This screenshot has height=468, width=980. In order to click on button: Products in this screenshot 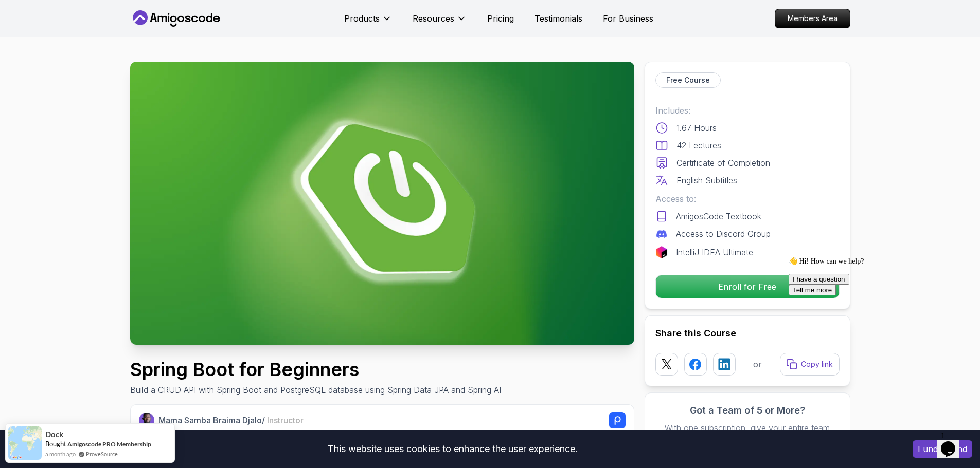, I will do `click(368, 22)`.